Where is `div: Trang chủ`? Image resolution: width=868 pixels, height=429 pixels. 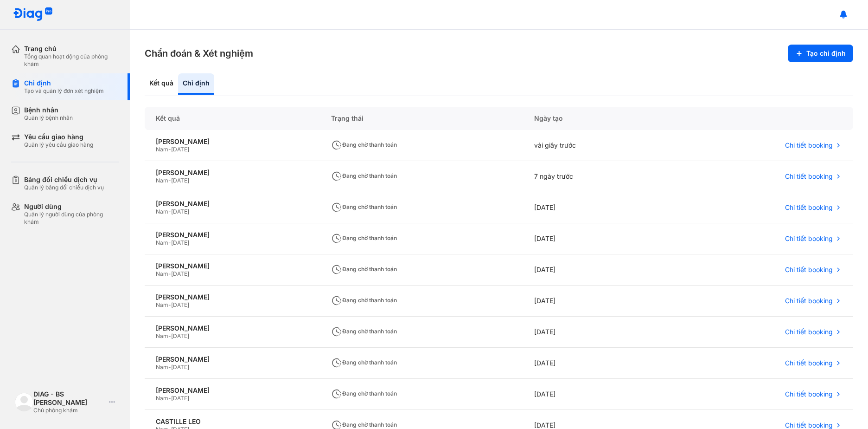
div: Trang chủ is located at coordinates (71, 48).